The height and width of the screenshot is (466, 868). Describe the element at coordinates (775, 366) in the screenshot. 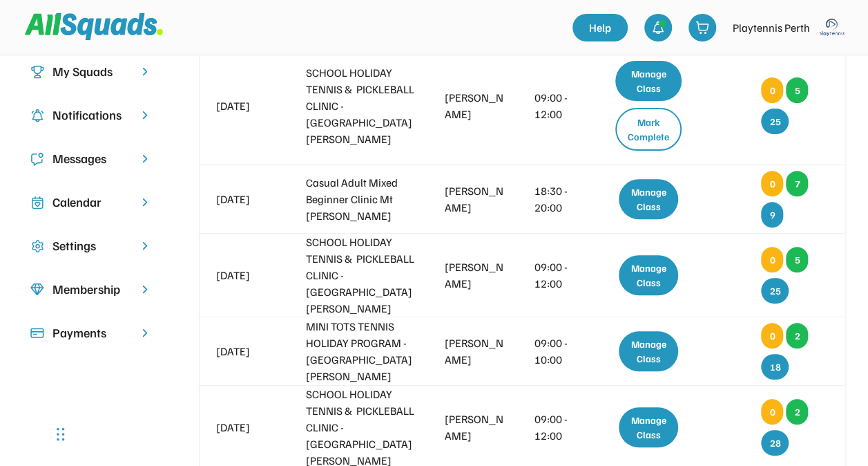

I see `div: 18` at that location.